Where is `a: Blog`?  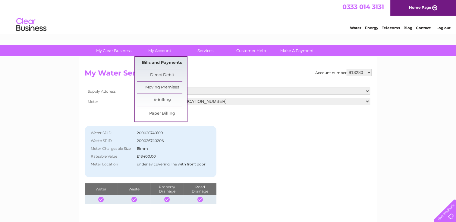 a: Blog is located at coordinates (408, 28).